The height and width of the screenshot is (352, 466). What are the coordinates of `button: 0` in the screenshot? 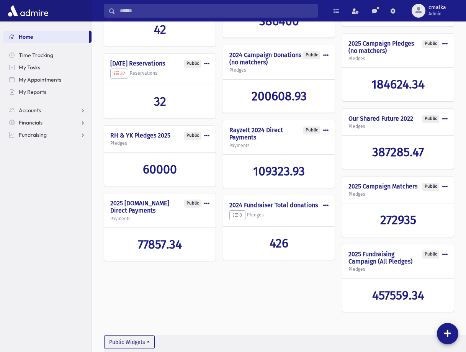 It's located at (237, 215).